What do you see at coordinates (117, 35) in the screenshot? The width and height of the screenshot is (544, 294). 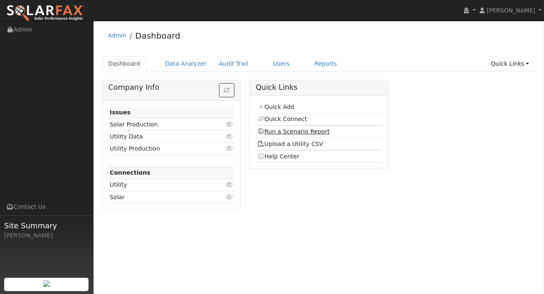 I see `a: Admin` at bounding box center [117, 35].